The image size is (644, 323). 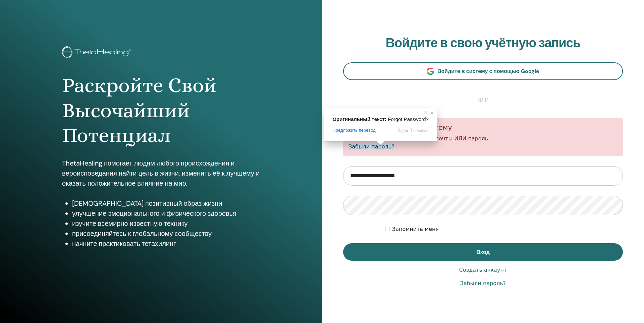 What do you see at coordinates (483, 252) in the screenshot?
I see `button: Вход` at bounding box center [483, 252].